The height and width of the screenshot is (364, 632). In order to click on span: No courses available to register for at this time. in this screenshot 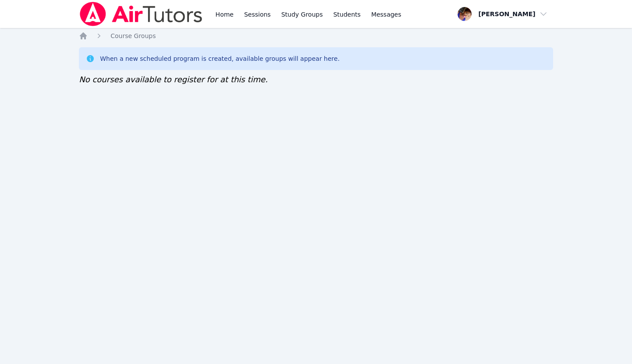, I will do `click(173, 79)`.